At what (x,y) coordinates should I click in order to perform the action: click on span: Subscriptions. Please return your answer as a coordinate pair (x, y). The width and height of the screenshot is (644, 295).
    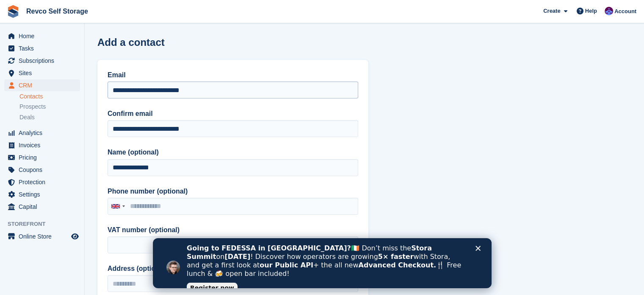
    Looking at the image, I should click on (44, 61).